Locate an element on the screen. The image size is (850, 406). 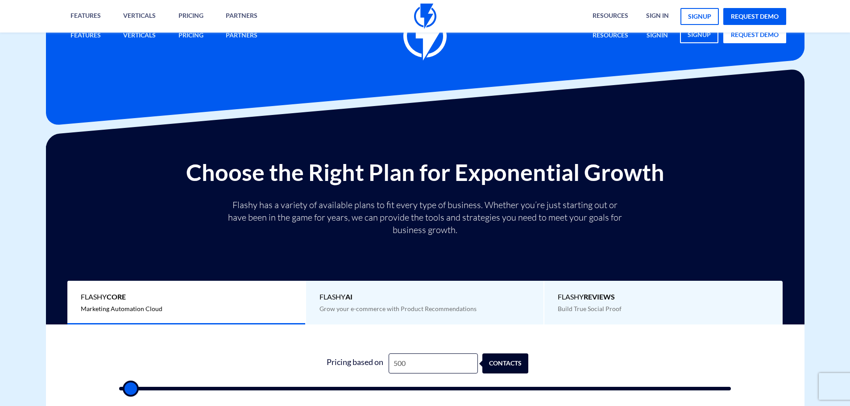
h2: Choose the Right Plan for Exponential Growth is located at coordinates (425, 172).